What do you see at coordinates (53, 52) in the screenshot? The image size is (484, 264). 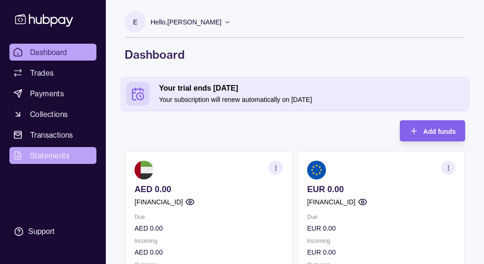 I see `a: Dashboard` at bounding box center [53, 52].